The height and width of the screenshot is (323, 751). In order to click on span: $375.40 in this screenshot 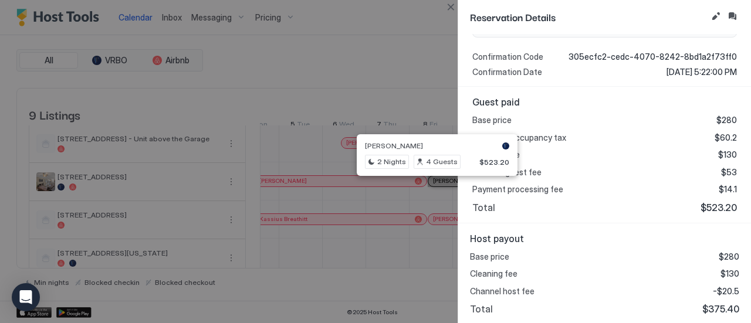, I will do `click(721, 309)`.